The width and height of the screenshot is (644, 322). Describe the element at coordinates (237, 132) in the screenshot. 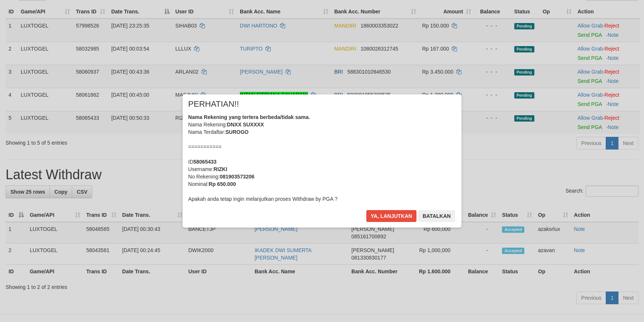

I see `b: SUROGO` at that location.